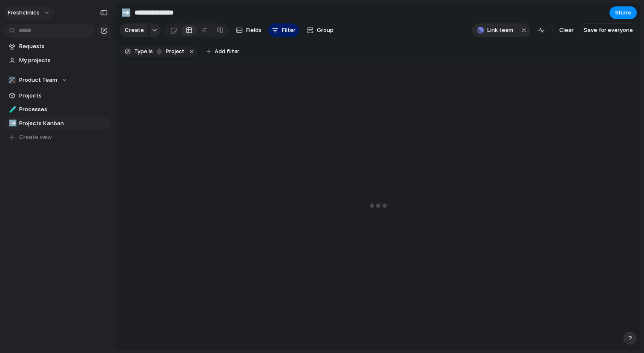  What do you see at coordinates (23, 13) in the screenshot?
I see `span: freshclinics` at bounding box center [23, 13].